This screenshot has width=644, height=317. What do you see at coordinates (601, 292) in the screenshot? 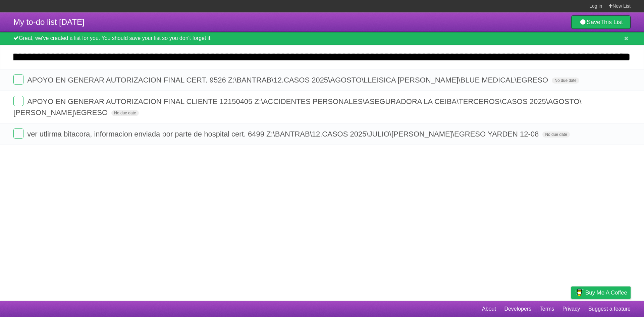
I see `a: Buy me a coffee` at bounding box center [601, 292].